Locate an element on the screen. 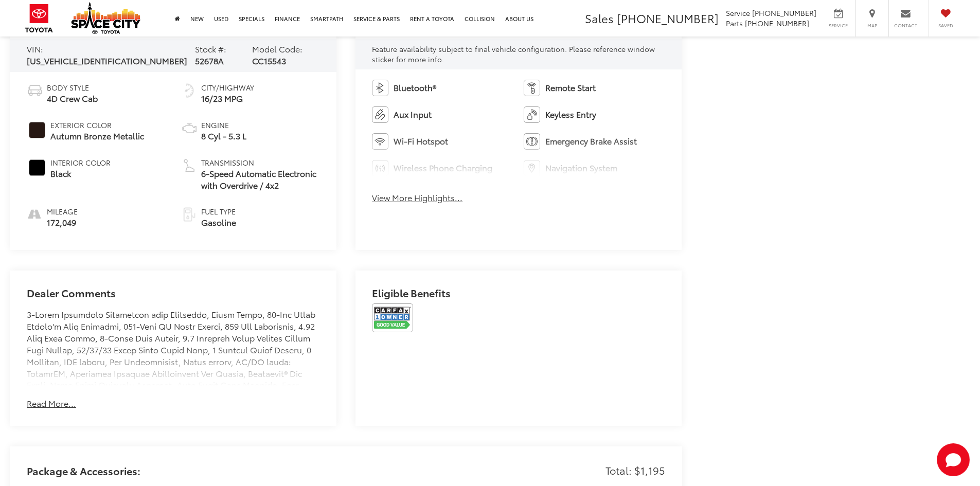 The width and height of the screenshot is (980, 486). span: VIN: is located at coordinates (35, 48).